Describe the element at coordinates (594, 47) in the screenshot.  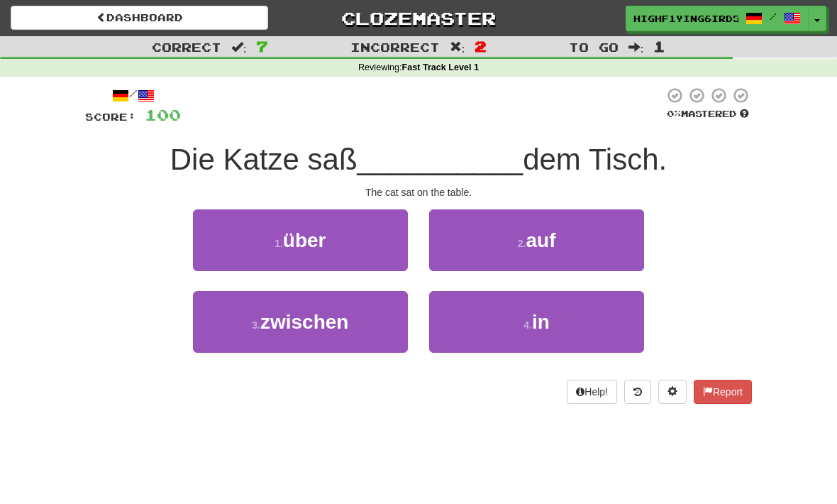
I see `span: To go` at that location.